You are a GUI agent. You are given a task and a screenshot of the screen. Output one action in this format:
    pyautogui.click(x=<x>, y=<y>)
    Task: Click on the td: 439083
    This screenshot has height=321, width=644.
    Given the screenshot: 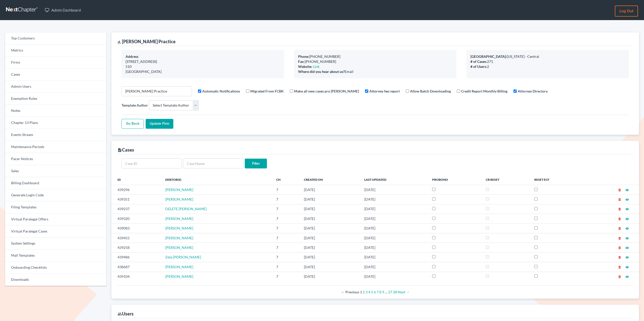 What is the action you would take?
    pyautogui.click(x=136, y=228)
    